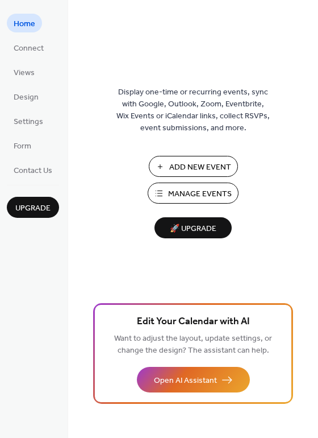 The image size is (318, 438). I want to click on span: Connect, so click(28, 48).